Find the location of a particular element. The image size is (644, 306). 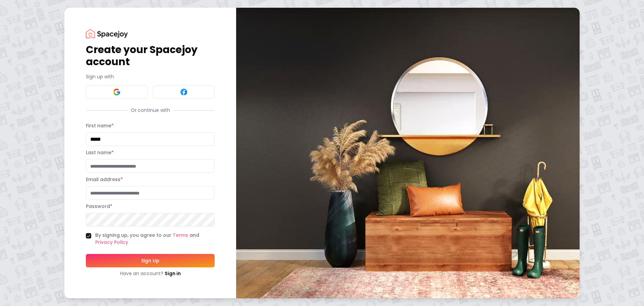

div: Have an account? is located at coordinates (150, 274).